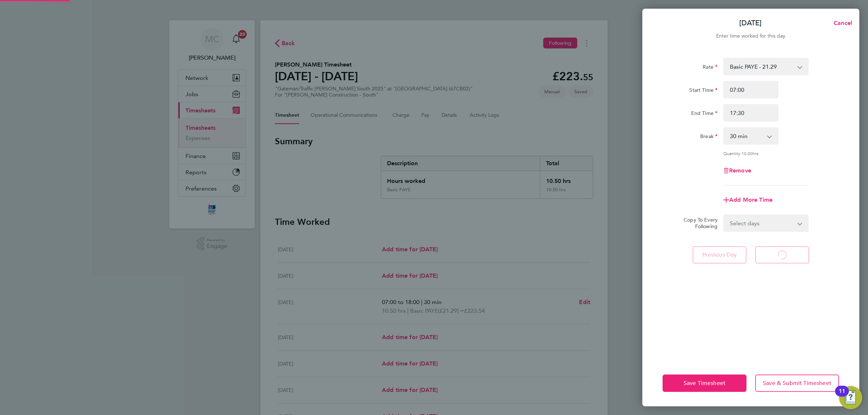 The image size is (868, 415). I want to click on button: Save & Submit Timesheet, so click(797, 383).